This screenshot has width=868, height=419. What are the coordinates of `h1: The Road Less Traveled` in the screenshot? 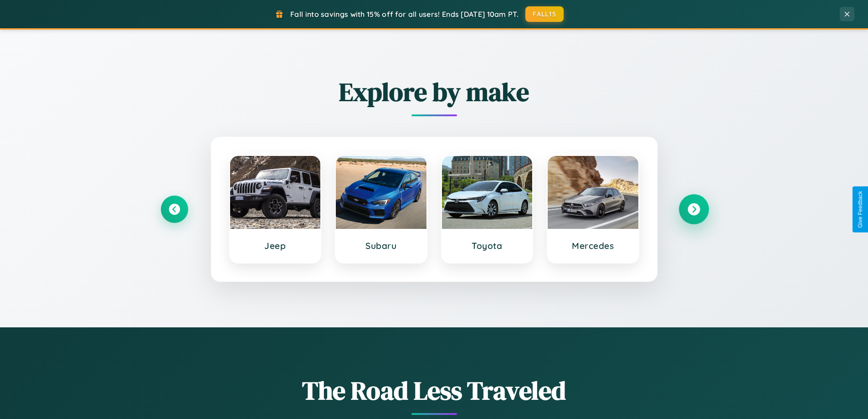 It's located at (434, 390).